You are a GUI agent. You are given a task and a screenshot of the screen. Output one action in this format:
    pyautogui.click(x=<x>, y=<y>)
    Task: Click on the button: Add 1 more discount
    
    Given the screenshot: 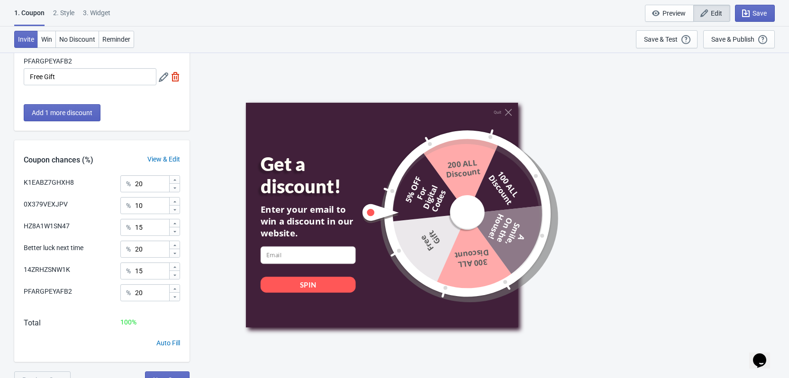 What is the action you would take?
    pyautogui.click(x=62, y=113)
    